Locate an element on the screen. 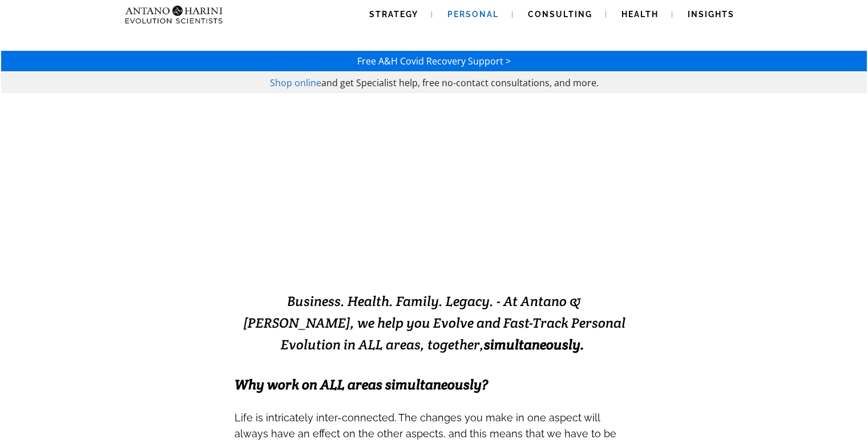 The width and height of the screenshot is (868, 443). strong: EXCELLENCE is located at coordinates (494, 252).